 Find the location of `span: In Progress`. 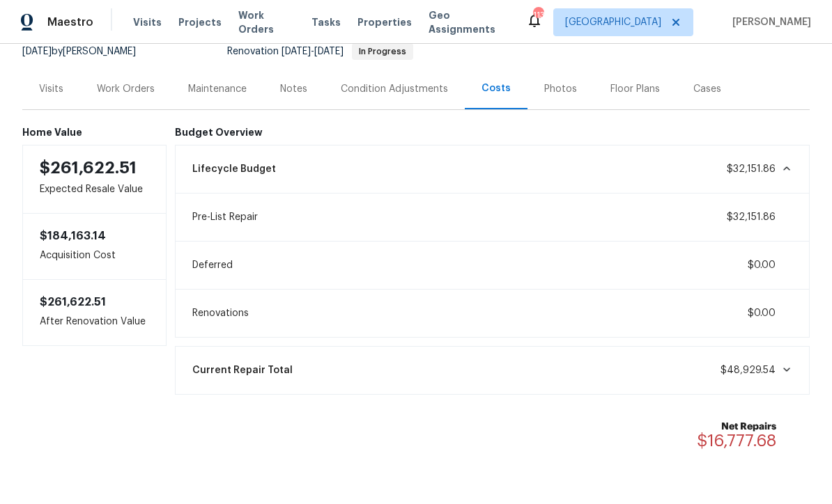

span: In Progress is located at coordinates (382, 52).